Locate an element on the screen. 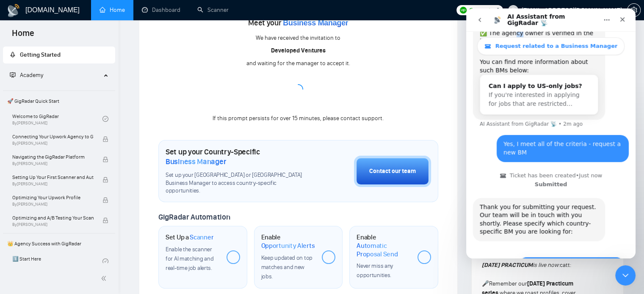 The width and height of the screenshot is (644, 294). h1: Set up your Country-Specific is located at coordinates (238, 156).